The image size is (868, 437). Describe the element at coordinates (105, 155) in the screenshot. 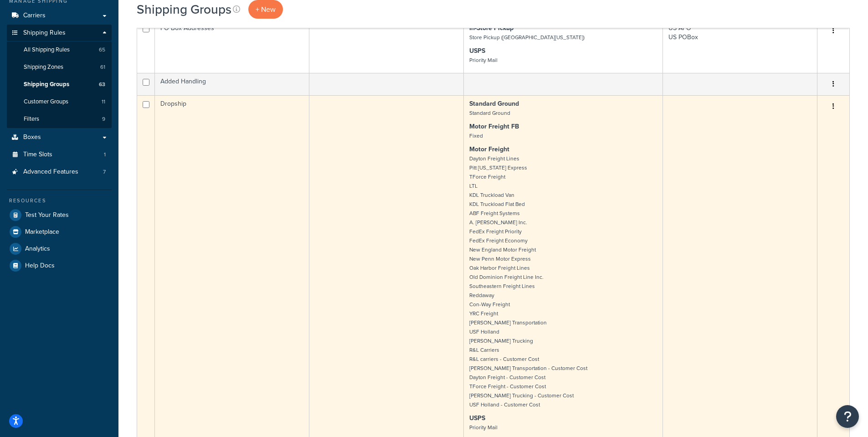

I see `span: 1` at that location.